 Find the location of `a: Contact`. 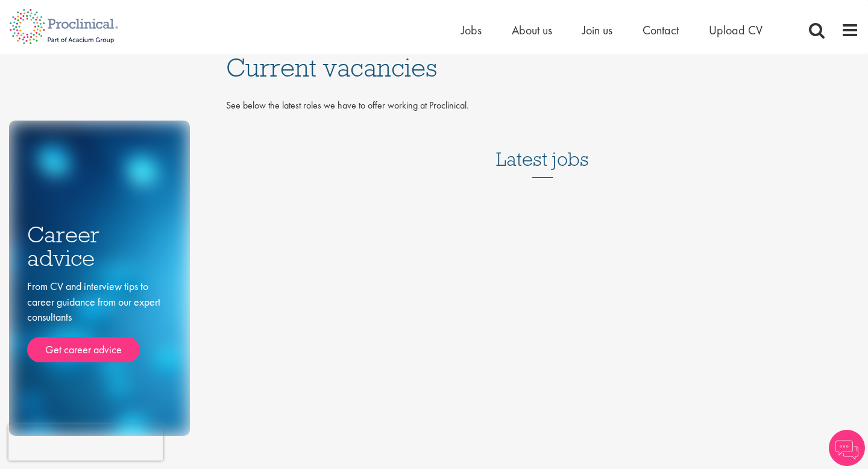

a: Contact is located at coordinates (661, 30).